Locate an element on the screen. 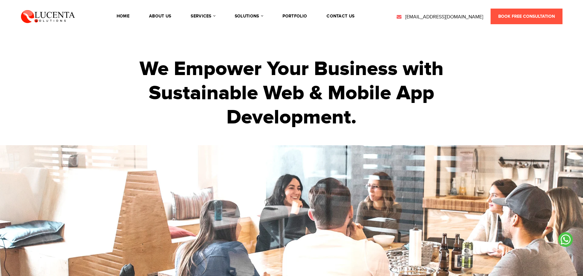 The height and width of the screenshot is (276, 583). img: Lucenta Solutions is located at coordinates (48, 16).